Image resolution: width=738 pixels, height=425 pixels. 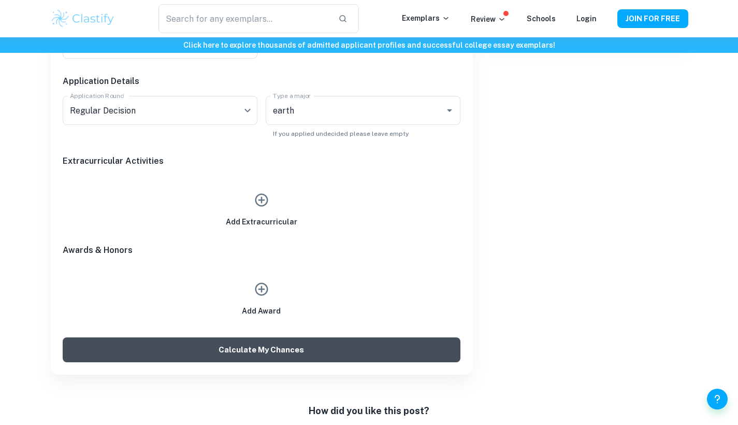 I want to click on button: Help and Feedback, so click(x=717, y=399).